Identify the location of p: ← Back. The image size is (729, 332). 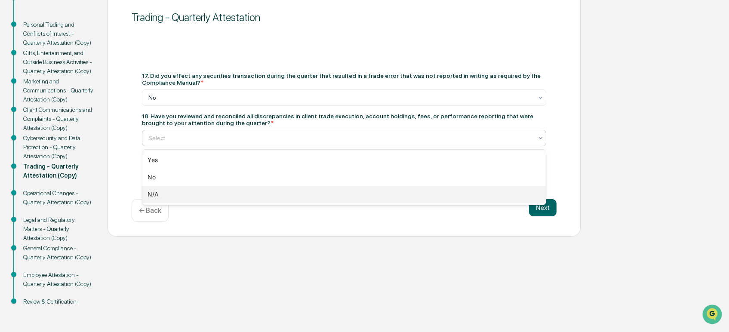
(150, 210).